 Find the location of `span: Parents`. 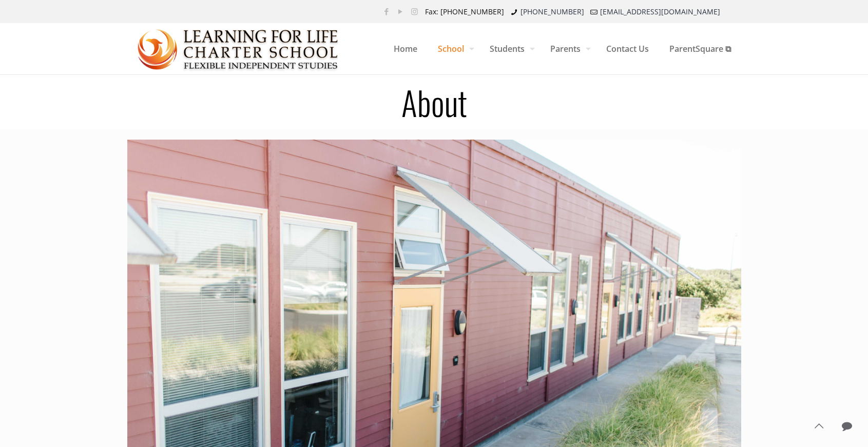

span: Parents is located at coordinates (567, 49).